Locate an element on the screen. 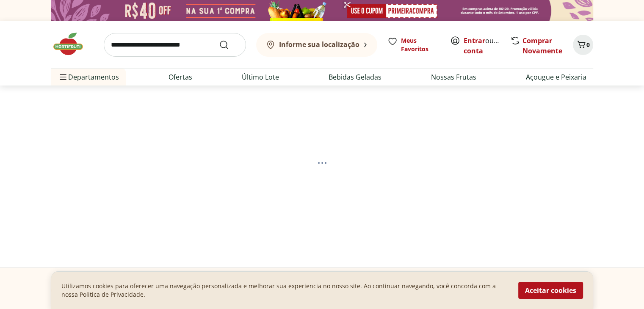  button: Menu is located at coordinates (63, 77).